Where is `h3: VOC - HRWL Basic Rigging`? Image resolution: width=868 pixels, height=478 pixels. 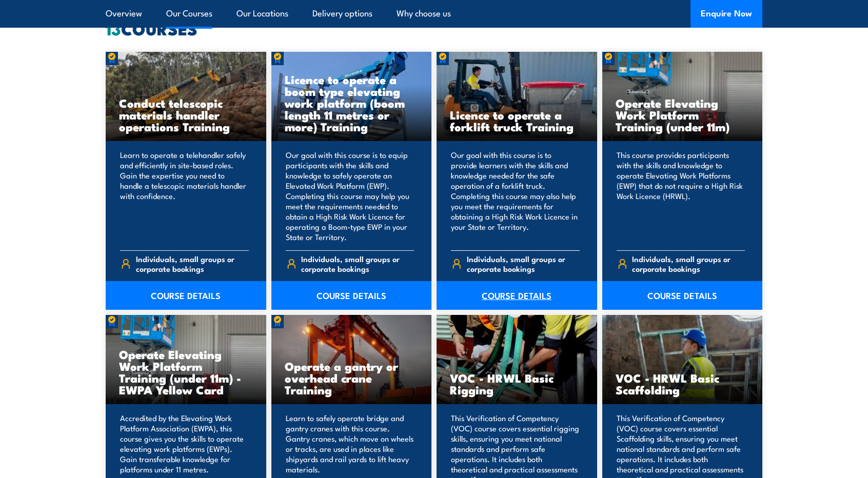 h3: VOC - HRWL Basic Rigging is located at coordinates (516, 384).